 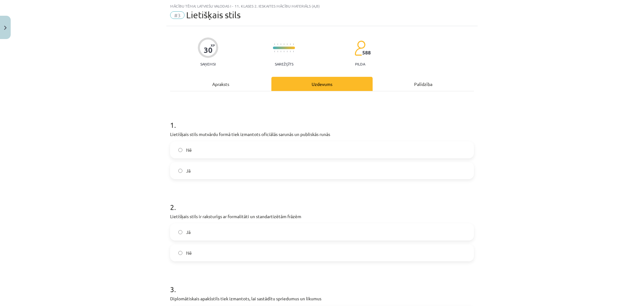 I want to click on span: 588, so click(x=366, y=52).